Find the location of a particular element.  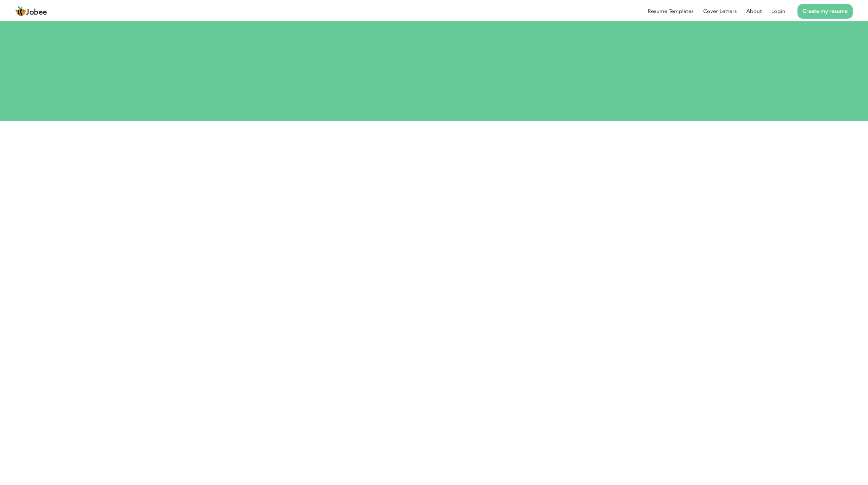

span: Jobee is located at coordinates (37, 13).